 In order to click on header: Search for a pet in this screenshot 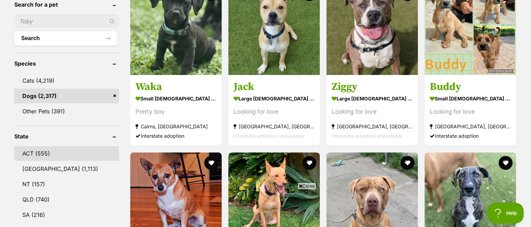, I will do `click(67, 5)`.